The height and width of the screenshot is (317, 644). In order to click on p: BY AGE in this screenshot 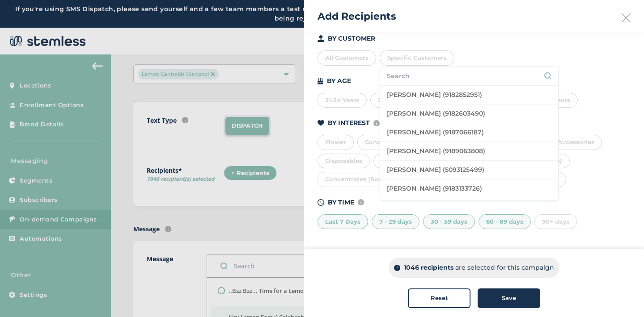, I will do `click(339, 81)`.